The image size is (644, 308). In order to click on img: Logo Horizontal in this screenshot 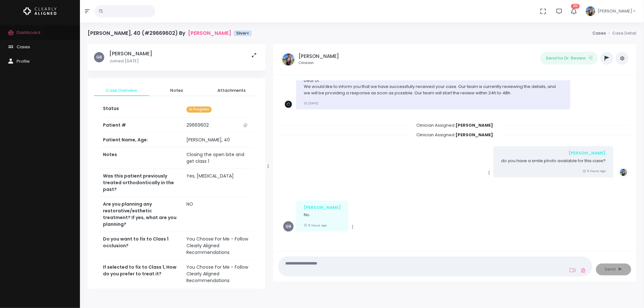, I will do `click(40, 11)`.